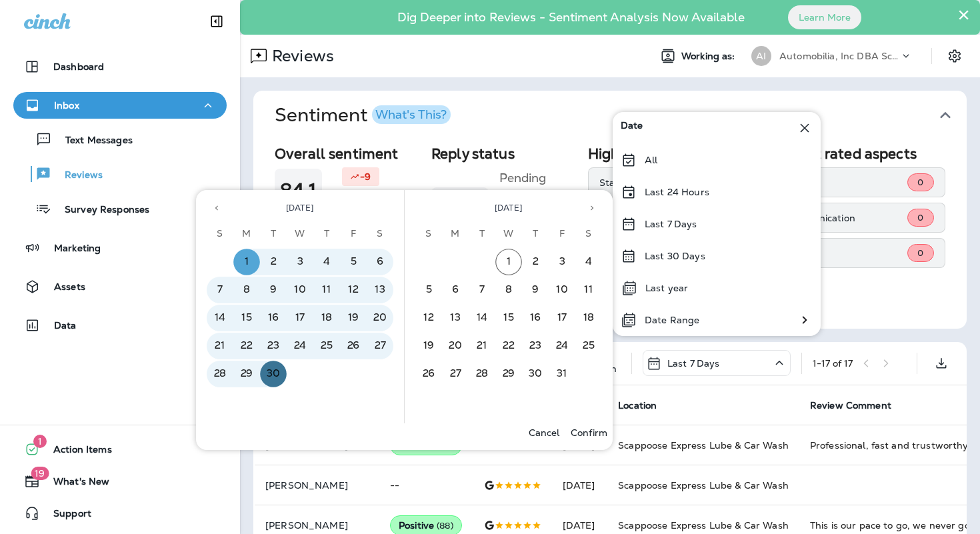 The image size is (980, 534). Describe the element at coordinates (300, 318) in the screenshot. I see `button: 17` at that location.